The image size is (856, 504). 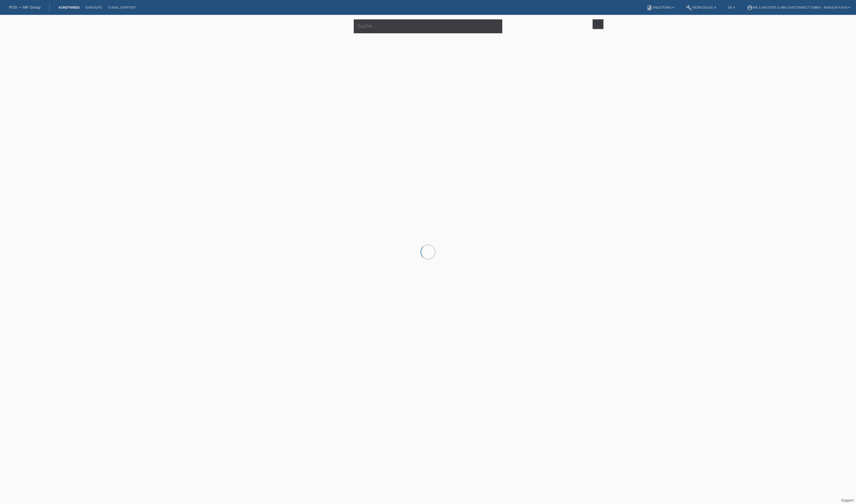 What do you see at coordinates (689, 8) in the screenshot?
I see `i: build` at bounding box center [689, 8].